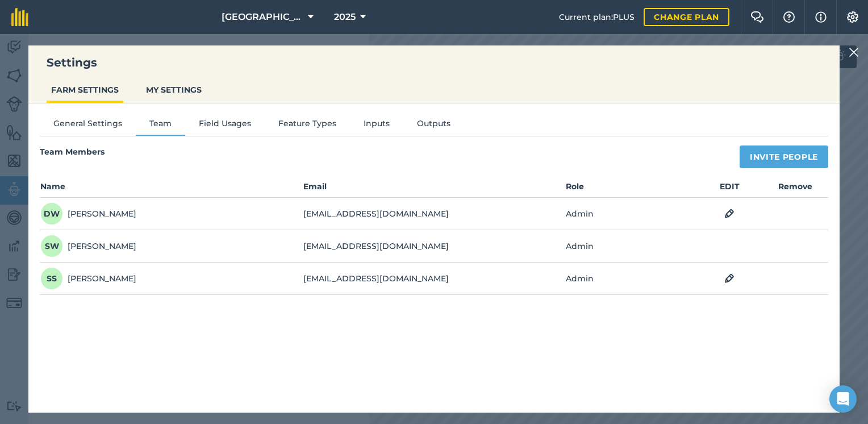  I want to click on img: Two speech bubbles overlapping with the left bubble in the forefront, so click(757, 17).